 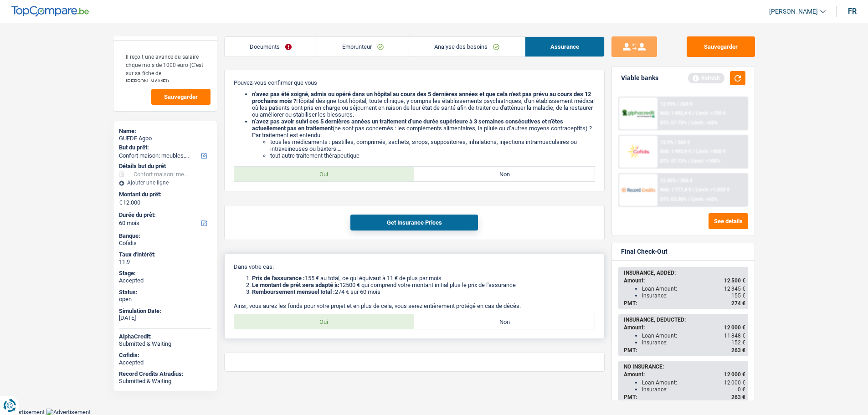 I want to click on div: Ajouter une ligne, so click(x=165, y=183).